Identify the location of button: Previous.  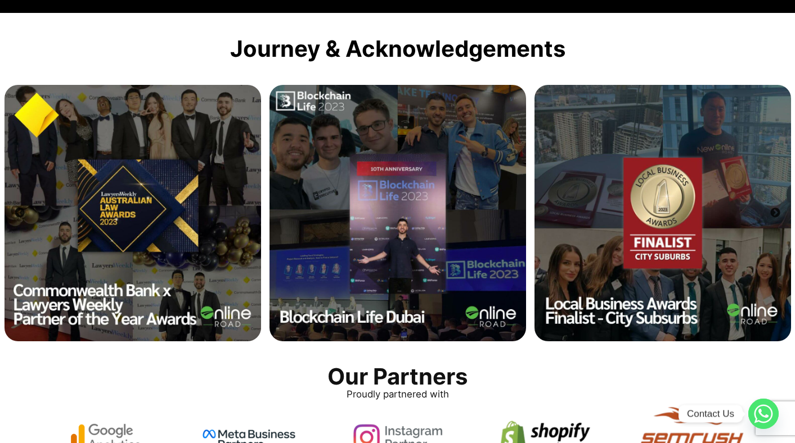
(20, 213).